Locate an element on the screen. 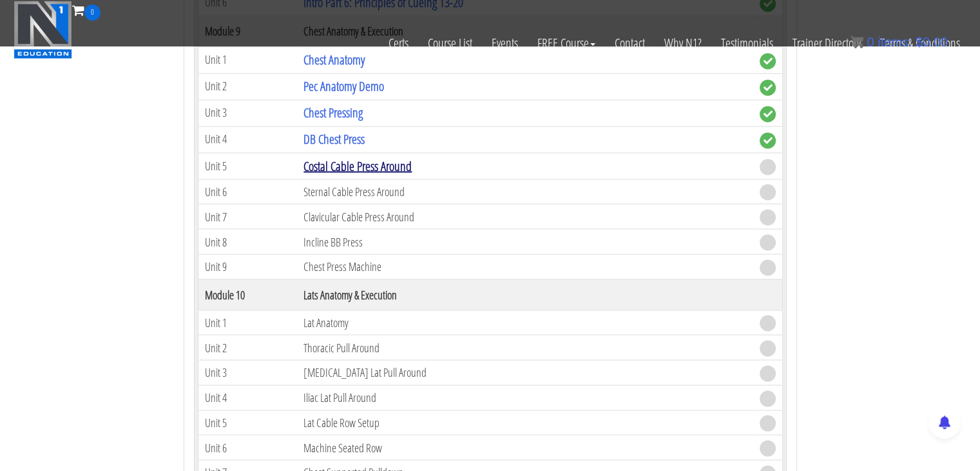  img: n1-education is located at coordinates (43, 30).